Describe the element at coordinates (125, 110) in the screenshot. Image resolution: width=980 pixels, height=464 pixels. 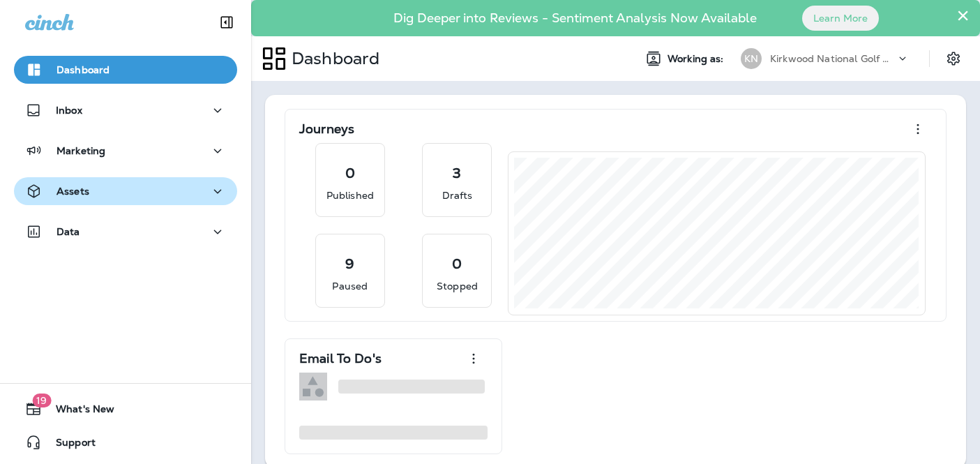
I see `button: Inbox` at that location.